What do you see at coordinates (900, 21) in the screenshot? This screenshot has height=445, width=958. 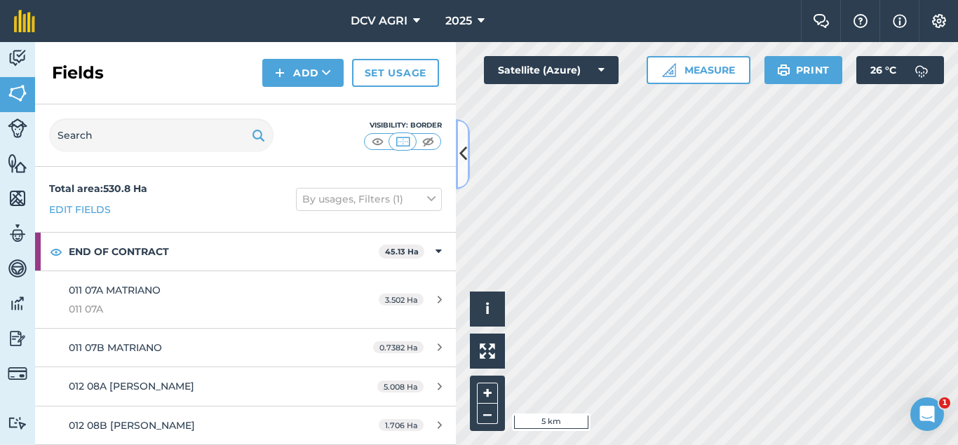 I see `img: svg+xml;base64,PHN2ZyB4bWxucz0iaHR0cDovL3d3dy53My5vcmcvMjAwMC9zdmciIHdpZHRoPSIxNyIgaGVpZ2h0PSIxNy...` at bounding box center [900, 21].